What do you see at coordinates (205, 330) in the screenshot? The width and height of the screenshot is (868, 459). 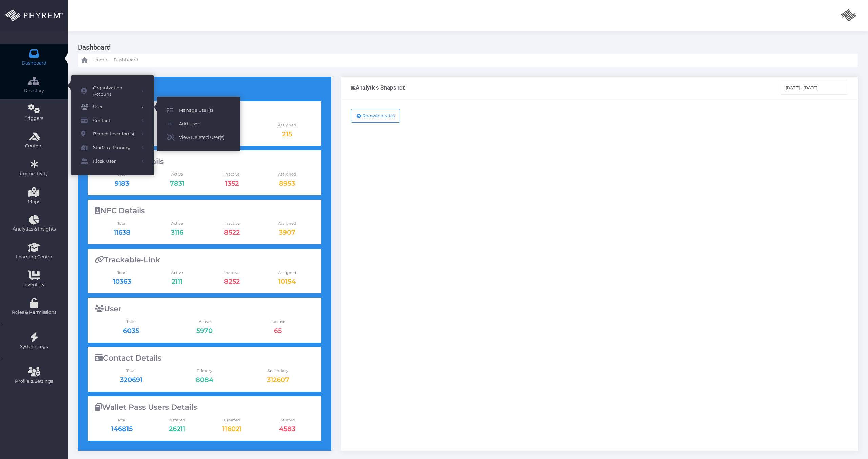 I see `a: 5970` at bounding box center [205, 330].